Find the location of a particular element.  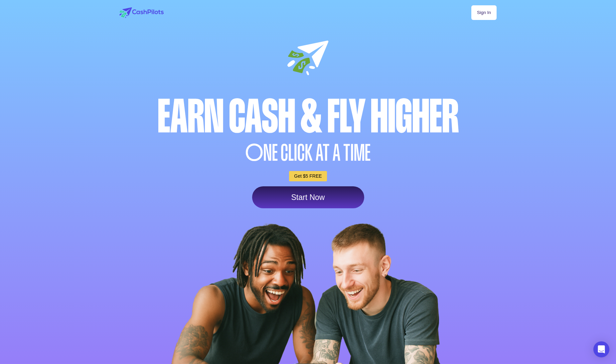

div: NE CLICK AT A TIME is located at coordinates (308, 153).